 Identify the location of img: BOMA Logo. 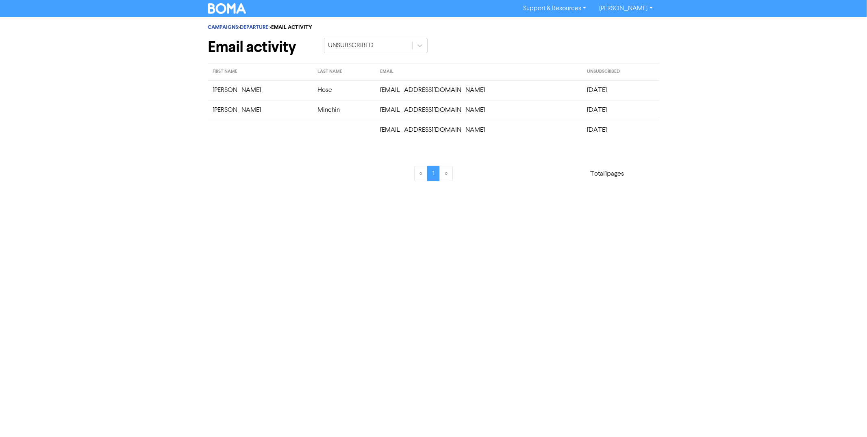
(227, 9).